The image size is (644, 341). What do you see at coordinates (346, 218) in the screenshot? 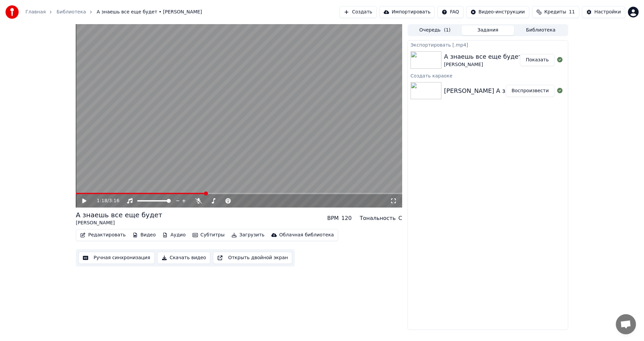
I see `div: 120` at bounding box center [346, 218].